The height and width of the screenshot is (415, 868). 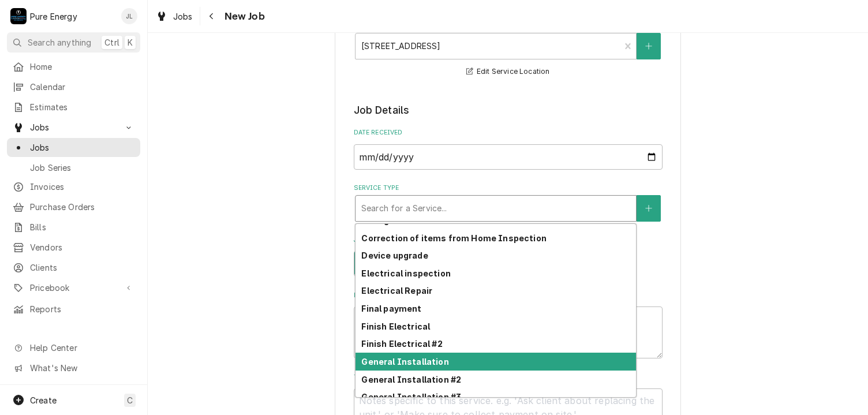 What do you see at coordinates (73, 227) in the screenshot?
I see `a: Bills` at bounding box center [73, 227].